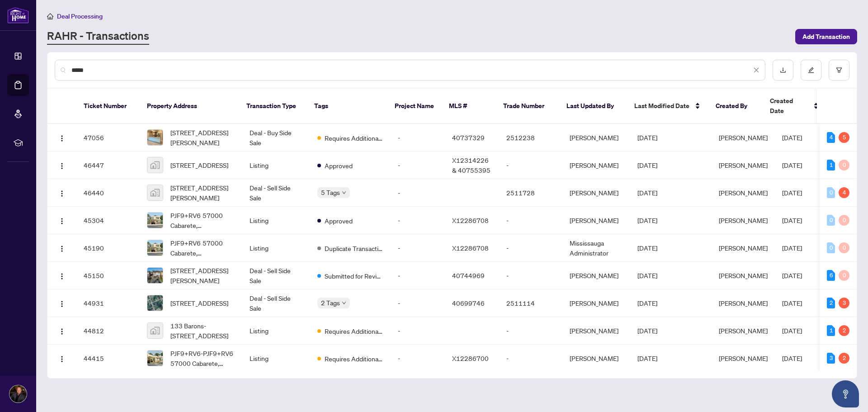 Image resolution: width=868 pixels, height=412 pixels. Describe the element at coordinates (789, 106) in the screenshot. I see `span: Created Date` at that location.